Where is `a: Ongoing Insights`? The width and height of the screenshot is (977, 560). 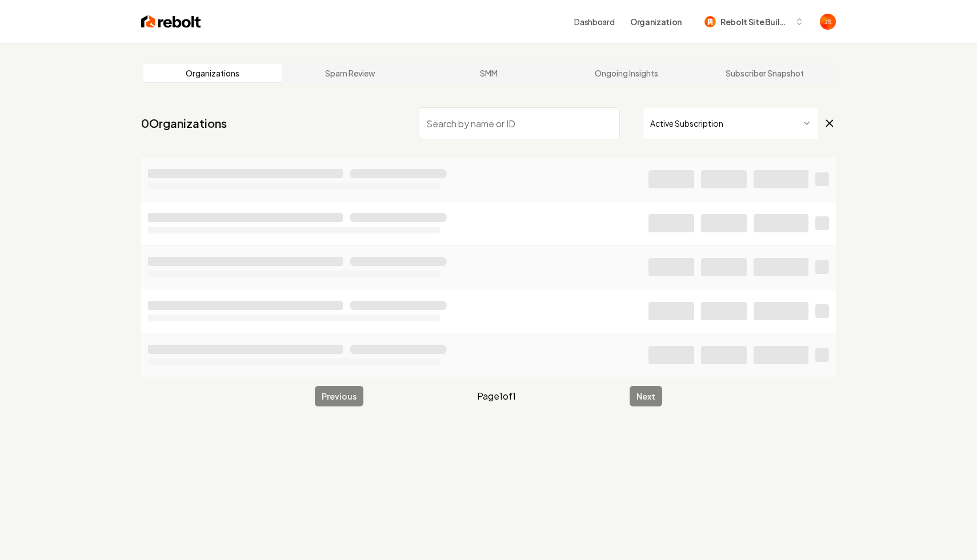 a: Ongoing Insights is located at coordinates (627, 73).